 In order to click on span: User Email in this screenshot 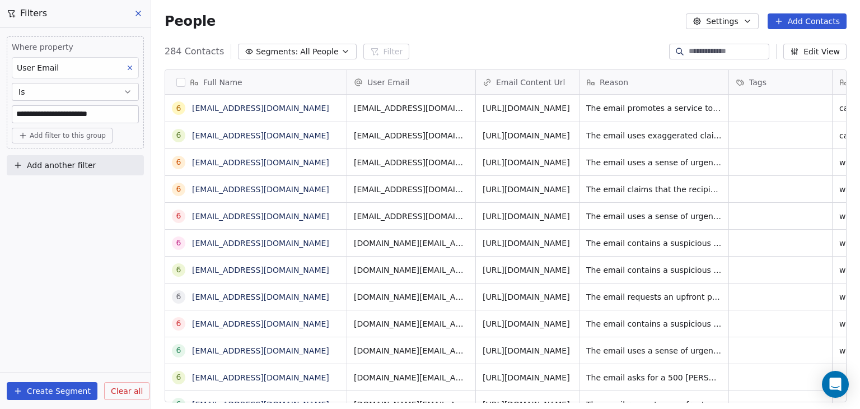, I will do `click(388, 82)`.